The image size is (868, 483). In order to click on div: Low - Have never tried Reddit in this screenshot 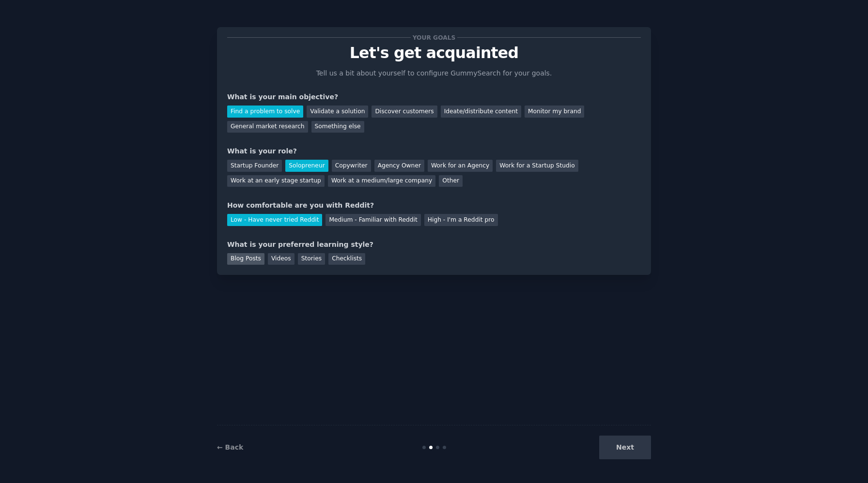, I will do `click(275, 219)`.